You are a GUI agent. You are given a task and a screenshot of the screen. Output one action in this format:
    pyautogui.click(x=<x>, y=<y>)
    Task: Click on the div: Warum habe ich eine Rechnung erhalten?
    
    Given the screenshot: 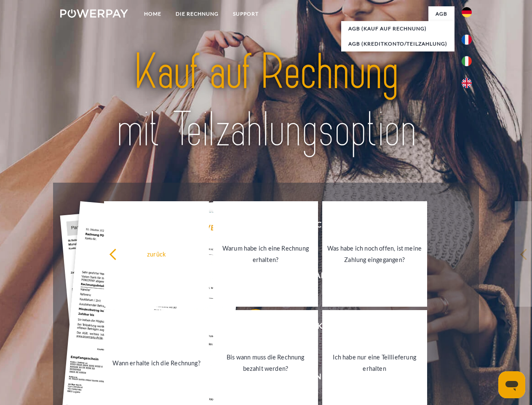 What is the action you would take?
    pyautogui.click(x=266, y=254)
    